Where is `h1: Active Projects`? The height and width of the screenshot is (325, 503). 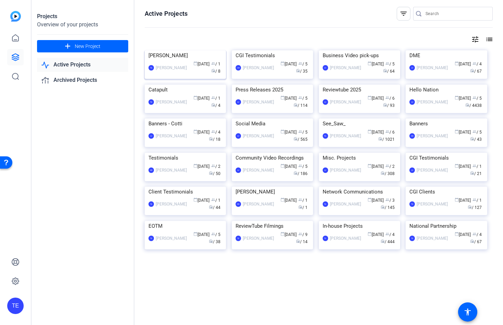
h1: Active Projects is located at coordinates (166, 14).